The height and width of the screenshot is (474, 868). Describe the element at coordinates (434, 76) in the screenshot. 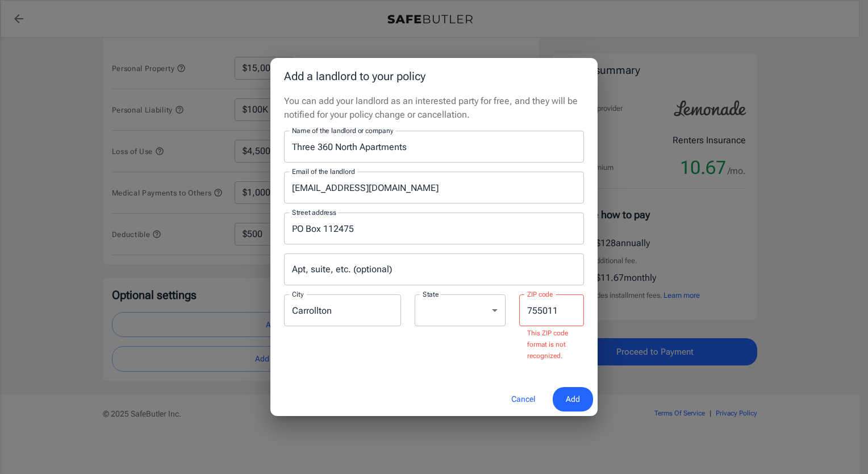

I see `h2: Add a landlord to your policy` at that location.